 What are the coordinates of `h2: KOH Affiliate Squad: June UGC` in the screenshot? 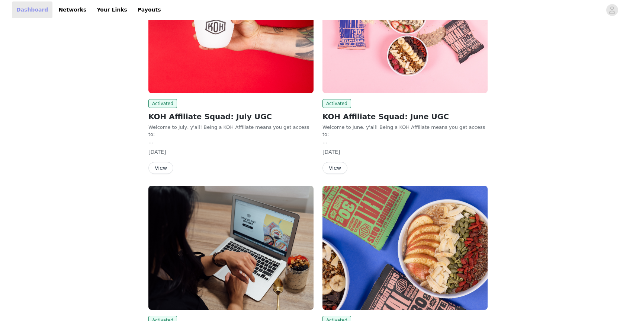 It's located at (405, 117).